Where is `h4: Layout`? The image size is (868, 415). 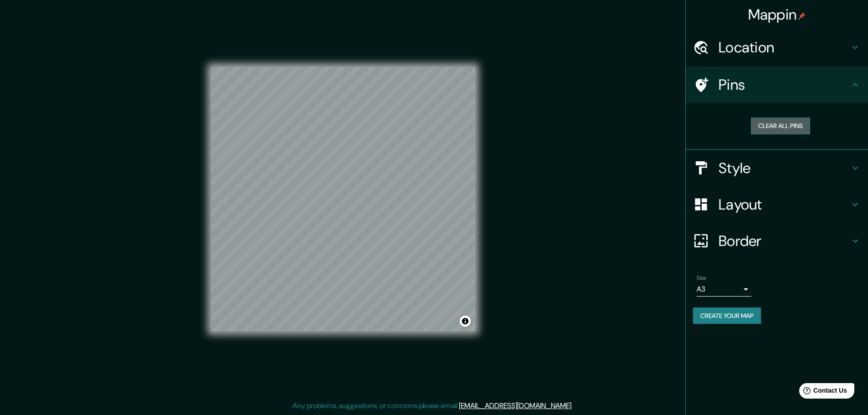 h4: Layout is located at coordinates (784, 205).